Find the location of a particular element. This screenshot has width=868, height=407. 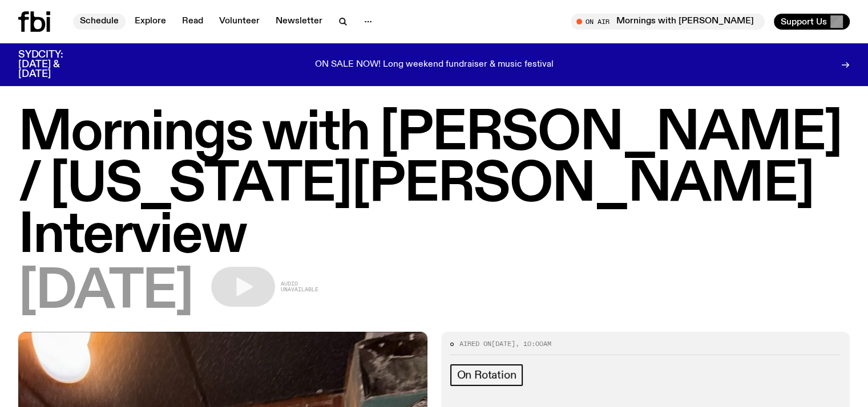

span: Support Us is located at coordinates (804, 22).